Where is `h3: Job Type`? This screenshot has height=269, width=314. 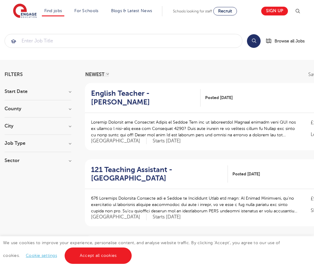 h3: Job Type is located at coordinates (38, 143).